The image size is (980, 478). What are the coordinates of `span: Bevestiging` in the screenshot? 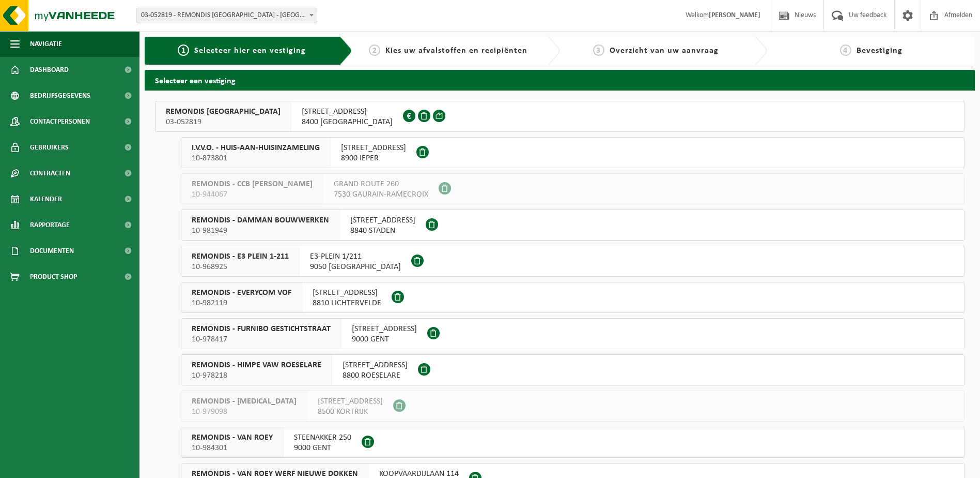 It's located at (879, 51).